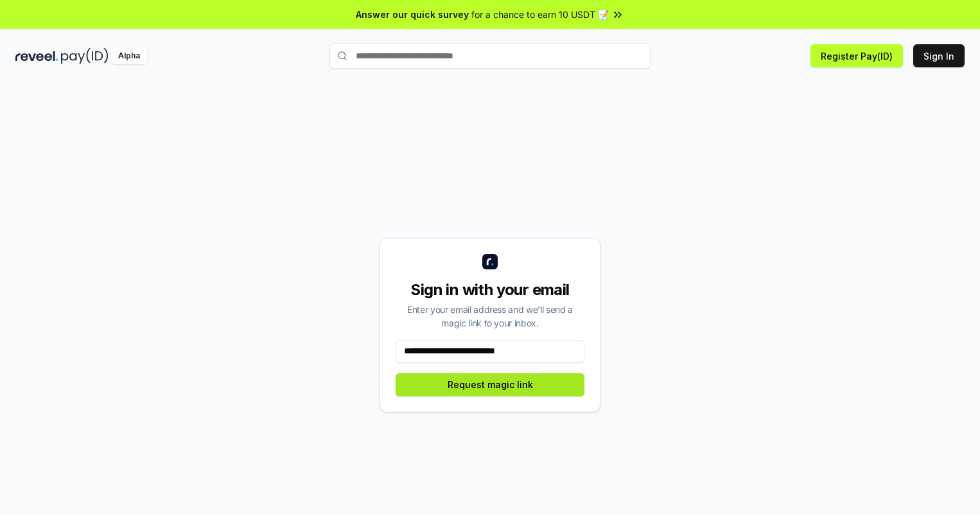  I want to click on span: for a chance to earn 10 USDT 📝, so click(540, 14).